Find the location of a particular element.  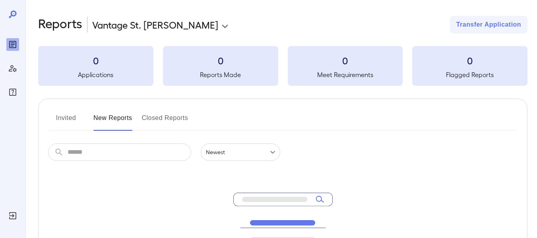

button: Transfer Application is located at coordinates (488, 25).